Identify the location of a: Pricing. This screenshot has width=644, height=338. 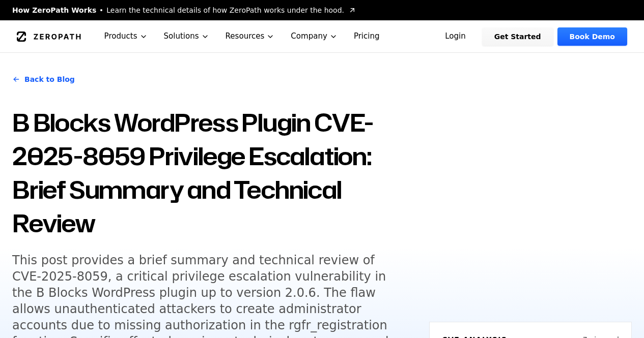
(367, 36).